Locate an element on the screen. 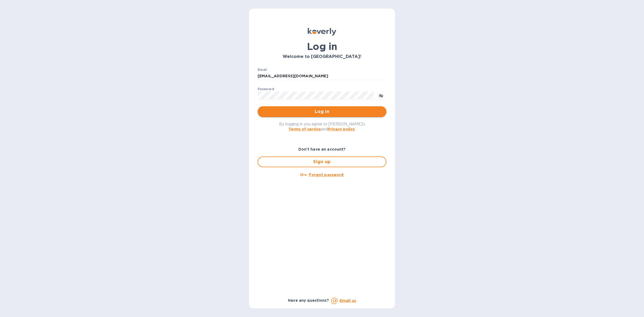 The height and width of the screenshot is (317, 644). b: Have any questions? is located at coordinates (309, 300).